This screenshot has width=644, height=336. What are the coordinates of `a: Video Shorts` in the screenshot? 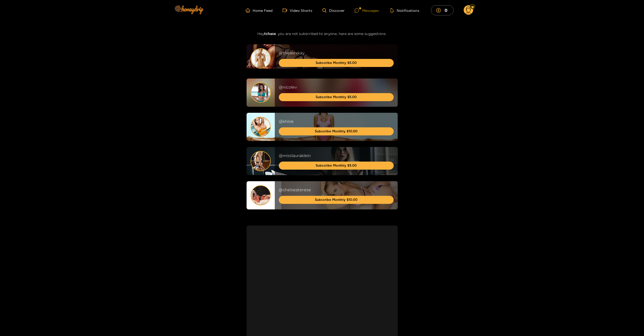 It's located at (297, 10).